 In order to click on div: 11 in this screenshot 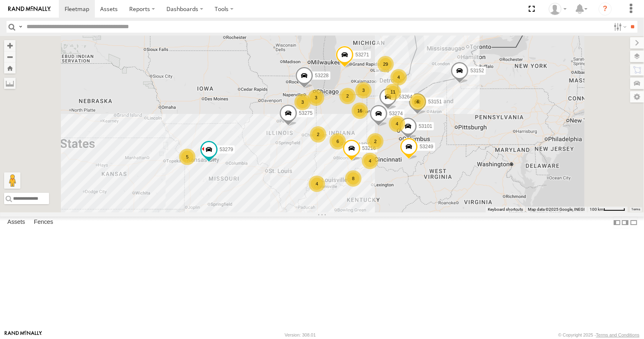, I will do `click(393, 92)`.